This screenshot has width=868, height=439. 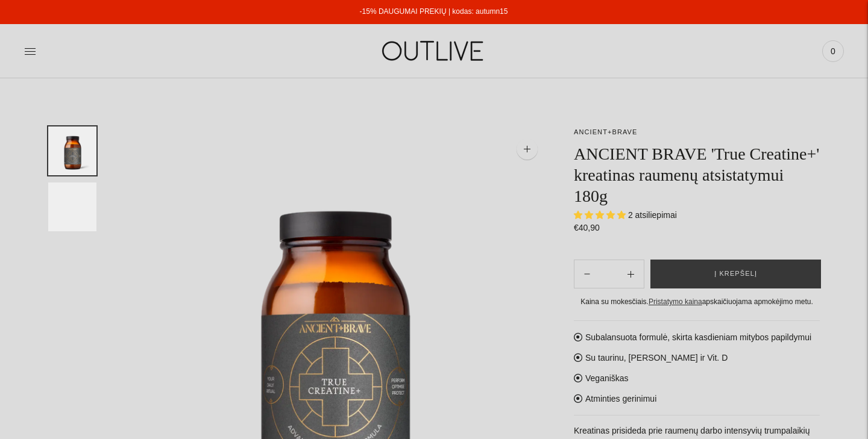 I want to click on span: 2 atsiliepimai, so click(x=653, y=215).